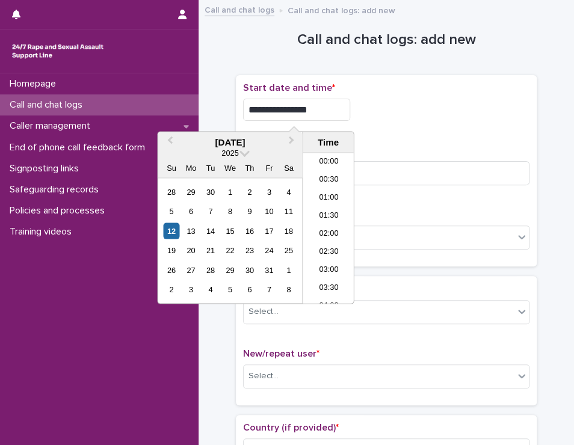  Describe the element at coordinates (79, 147) in the screenshot. I see `p: End of phone call feedback form` at that location.